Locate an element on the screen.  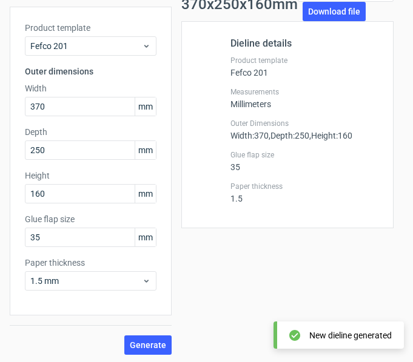
label: Height is located at coordinates (90, 176).